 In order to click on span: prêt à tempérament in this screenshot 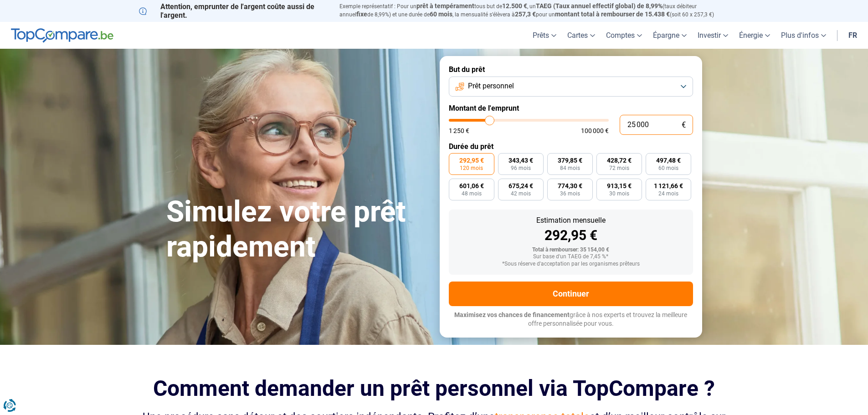, I will do `click(445, 6)`.